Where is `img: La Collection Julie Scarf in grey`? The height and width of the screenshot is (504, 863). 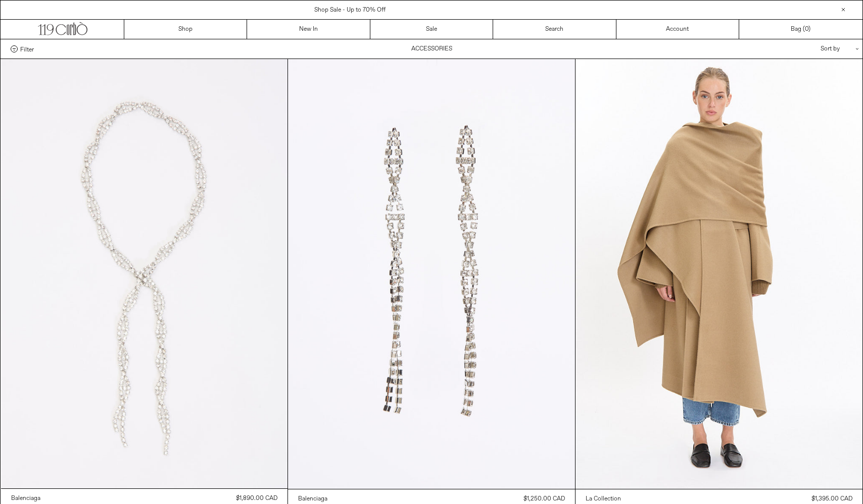 img: La Collection Julie Scarf in grey is located at coordinates (719, 274).